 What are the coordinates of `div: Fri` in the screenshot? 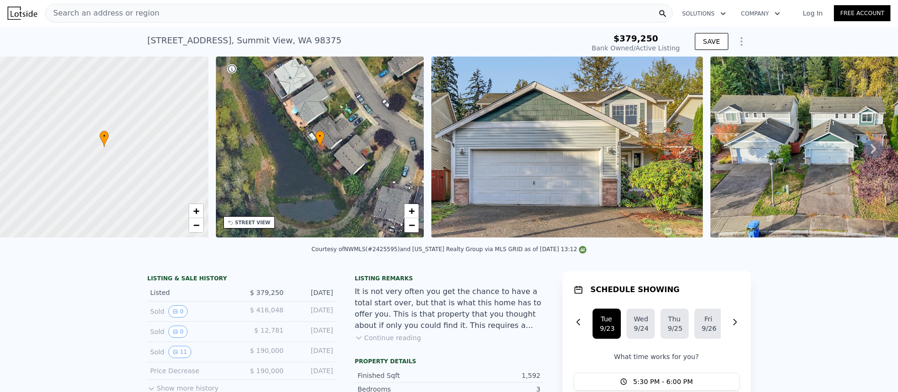 It's located at (708, 319).